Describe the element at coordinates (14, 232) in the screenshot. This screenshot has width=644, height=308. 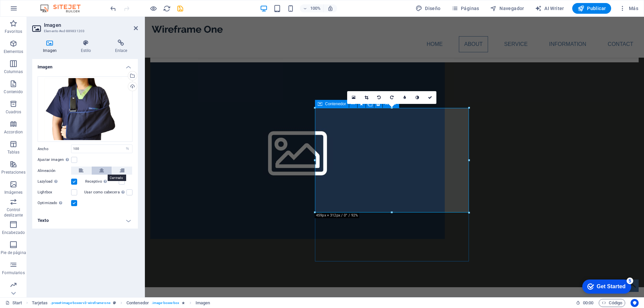
I see `p: Encabezado` at that location.